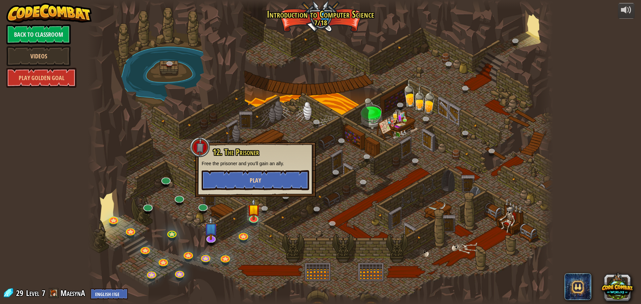 The height and width of the screenshot is (304, 641). Describe the element at coordinates (21, 293) in the screenshot. I see `span: 29` at that location.